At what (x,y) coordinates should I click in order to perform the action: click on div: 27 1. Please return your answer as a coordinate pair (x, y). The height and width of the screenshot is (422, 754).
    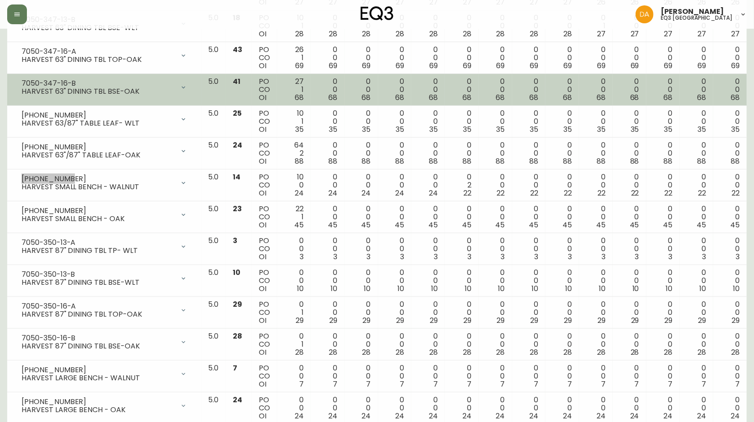
    Looking at the image, I should click on (294, 90).